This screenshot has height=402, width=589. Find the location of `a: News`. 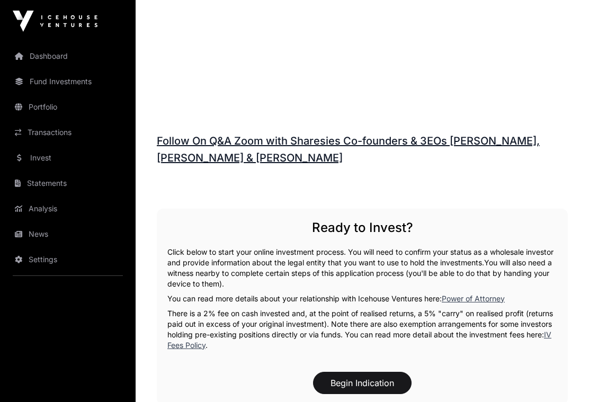

a: News is located at coordinates (68, 234).